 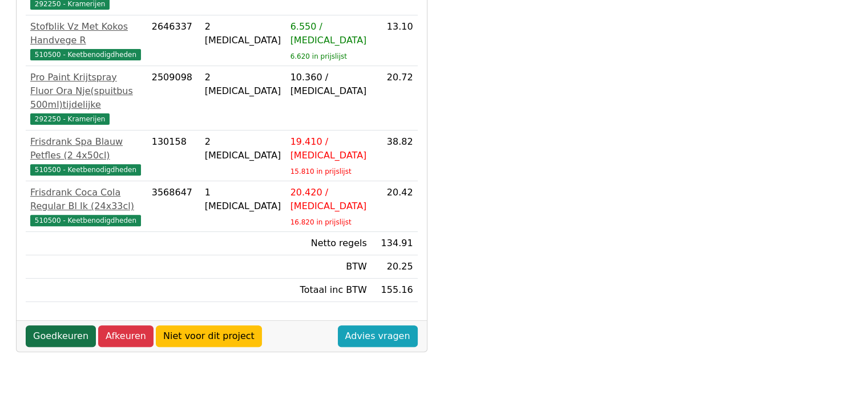 What do you see at coordinates (86, 91) in the screenshot?
I see `div: Pro Paint Krijtspray Fluor Ora Nje(spuitbus 500ml)tijdelijke` at bounding box center [86, 91].